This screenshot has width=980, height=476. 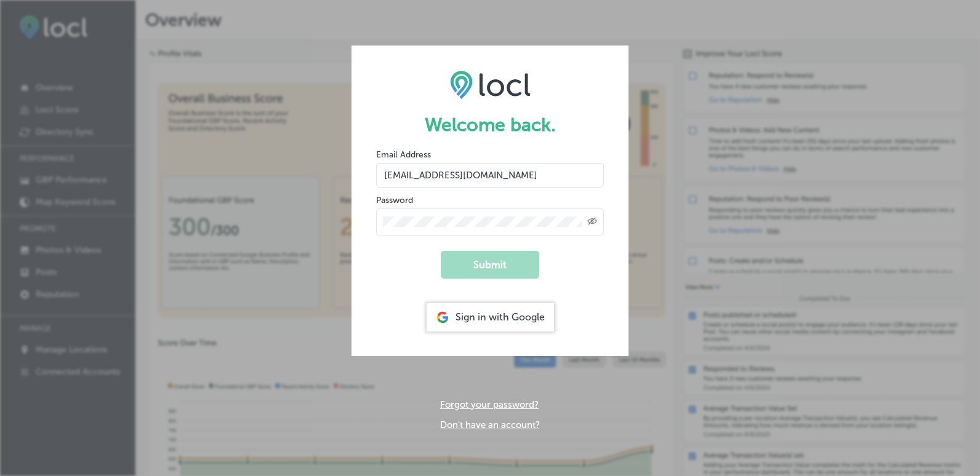 What do you see at coordinates (490, 84) in the screenshot?
I see `img: LOCL logo` at bounding box center [490, 84].